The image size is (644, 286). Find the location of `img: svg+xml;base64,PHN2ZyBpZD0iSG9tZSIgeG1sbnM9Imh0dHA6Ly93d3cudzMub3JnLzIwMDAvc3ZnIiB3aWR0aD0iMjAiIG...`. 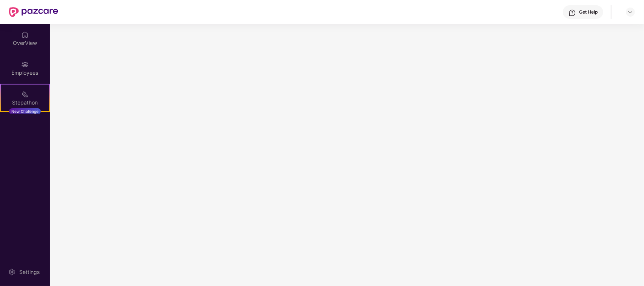

img: svg+xml;base64,PHN2ZyBpZD0iSG9tZSIgeG1sbnM9Imh0dHA6Ly93d3cudzMub3JnLzIwMDAvc3ZnIiB3aWR0aD0iMjAiIG... is located at coordinates (25, 35).